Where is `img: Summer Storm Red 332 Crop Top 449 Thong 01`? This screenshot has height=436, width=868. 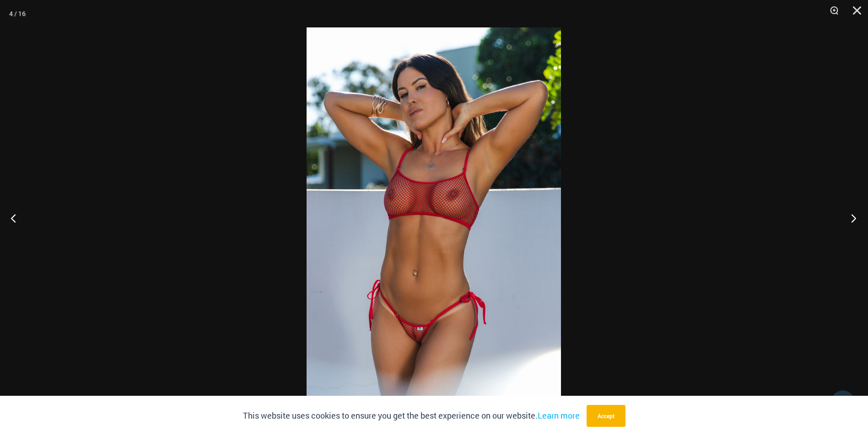
img: Summer Storm Red 332 Crop Top 449 Thong 01 is located at coordinates (434, 218).